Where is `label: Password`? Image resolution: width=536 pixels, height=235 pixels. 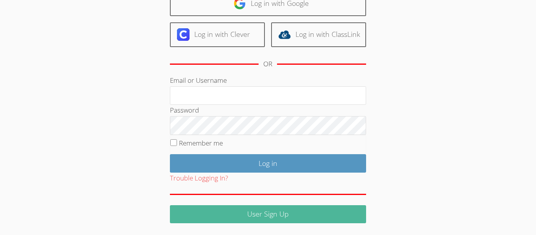 label: Password is located at coordinates (185, 110).